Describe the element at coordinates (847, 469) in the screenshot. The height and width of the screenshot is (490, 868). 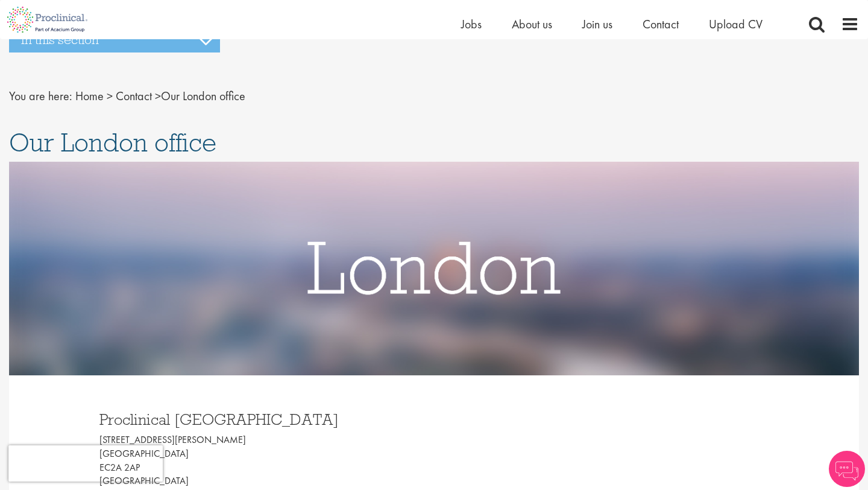
I see `img: Chatbot` at that location.